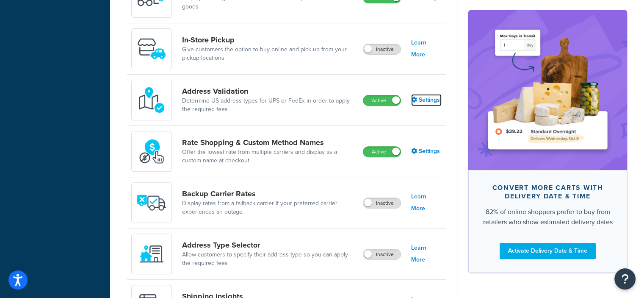 This screenshot has width=644, height=298. I want to click on img: wNXZ4XiVfOSSwAAAABJRU5ErkJggg==, so click(152, 254).